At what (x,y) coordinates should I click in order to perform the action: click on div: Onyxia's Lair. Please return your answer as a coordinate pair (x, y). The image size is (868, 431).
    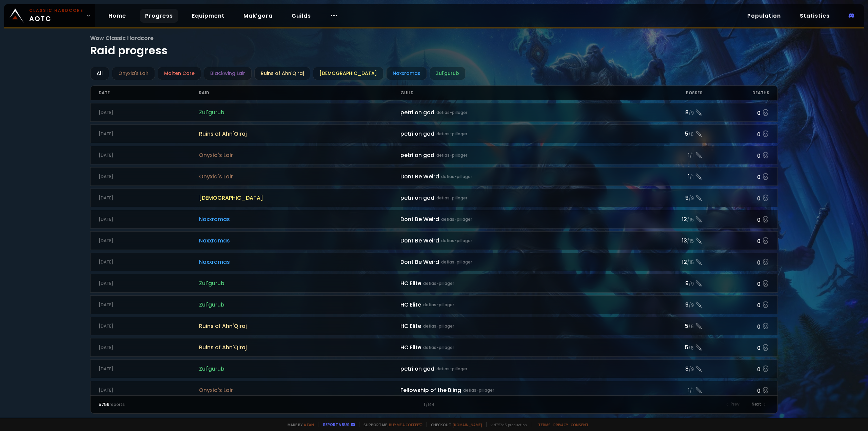
    Looking at the image, I should click on (133, 73).